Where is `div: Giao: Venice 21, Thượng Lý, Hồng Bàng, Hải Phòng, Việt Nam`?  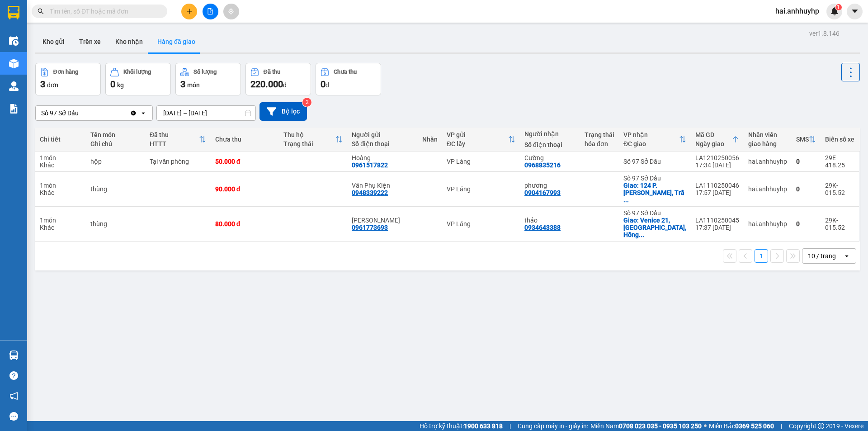 div: Giao: Venice 21, Thượng Lý, Hồng Bàng, Hải Phòng, Việt Nam is located at coordinates (655, 227).